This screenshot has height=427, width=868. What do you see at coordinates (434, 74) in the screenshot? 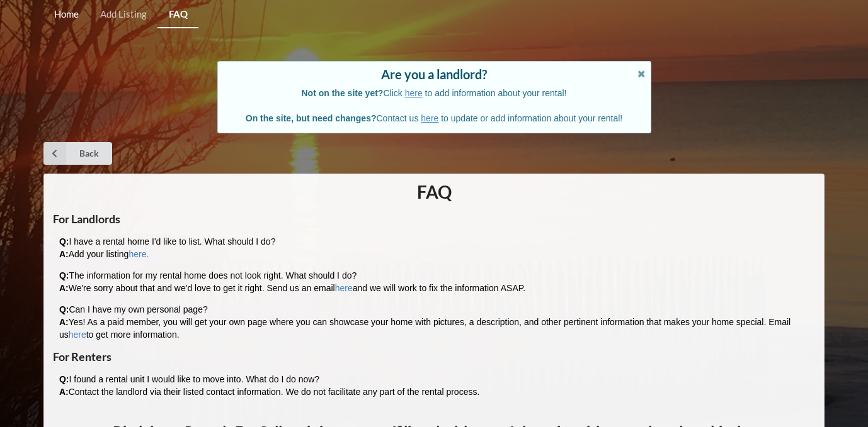
I see `div: Are you a landlord?` at bounding box center [434, 74].